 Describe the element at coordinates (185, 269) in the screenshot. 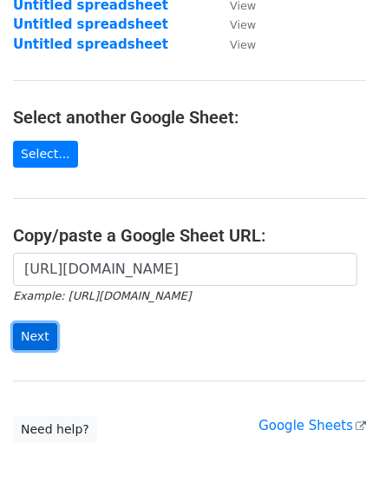

I see `input: Paste your Google Sheet URL here` at that location.